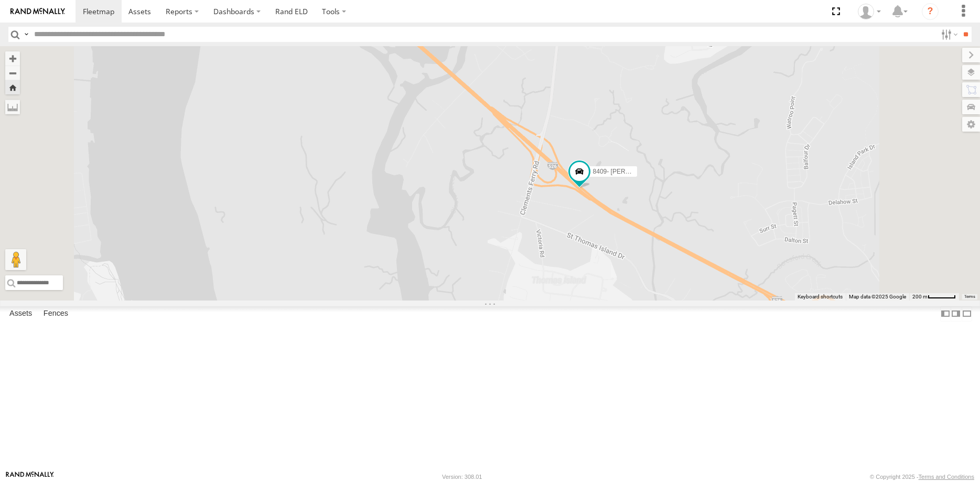  What do you see at coordinates (21, 314) in the screenshot?
I see `label: Assets` at bounding box center [21, 314].